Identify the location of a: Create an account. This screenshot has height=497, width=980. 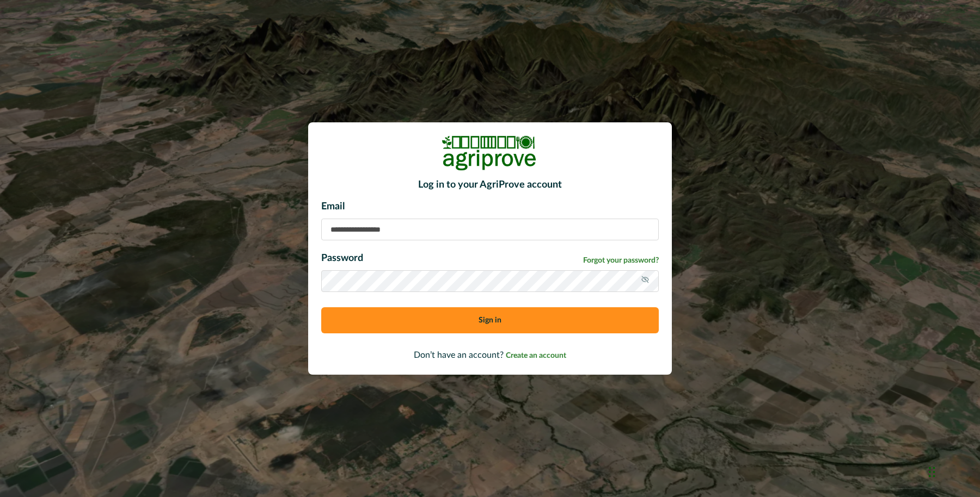
(536, 355).